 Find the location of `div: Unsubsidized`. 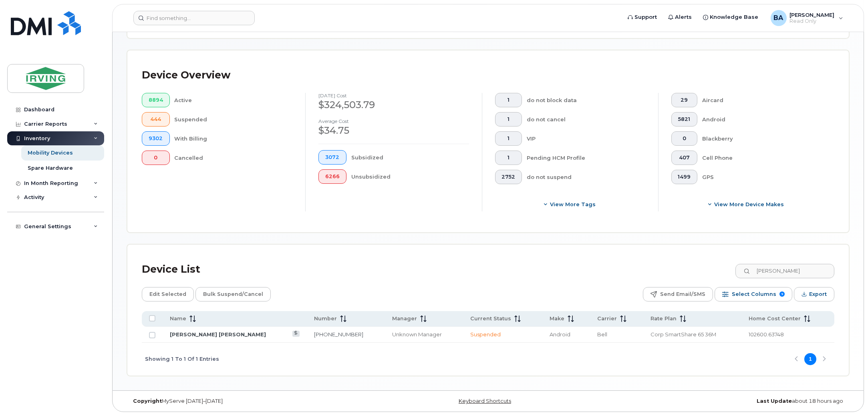

div: Unsubsidized is located at coordinates (410, 177).